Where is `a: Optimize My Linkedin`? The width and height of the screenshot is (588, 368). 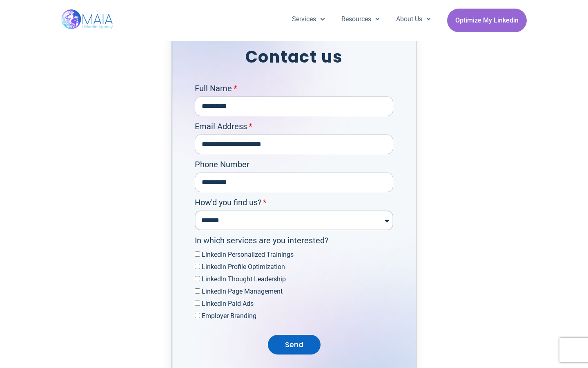 a: Optimize My Linkedin is located at coordinates (487, 20).